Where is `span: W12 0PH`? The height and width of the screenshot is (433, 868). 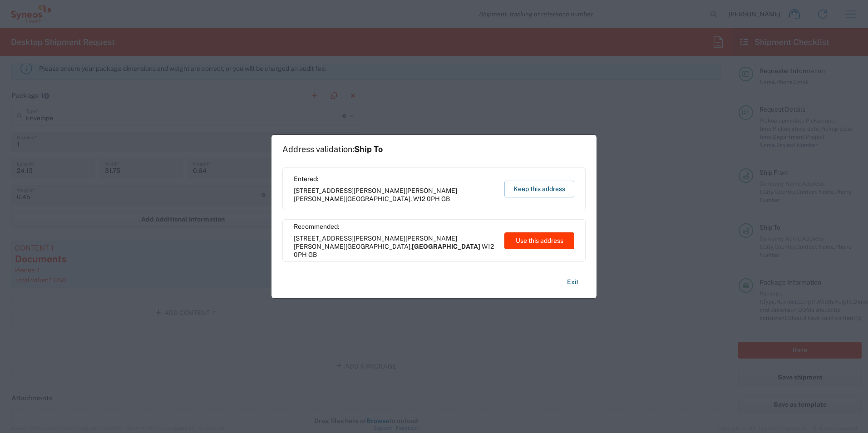 span: W12 0PH is located at coordinates (426, 199).